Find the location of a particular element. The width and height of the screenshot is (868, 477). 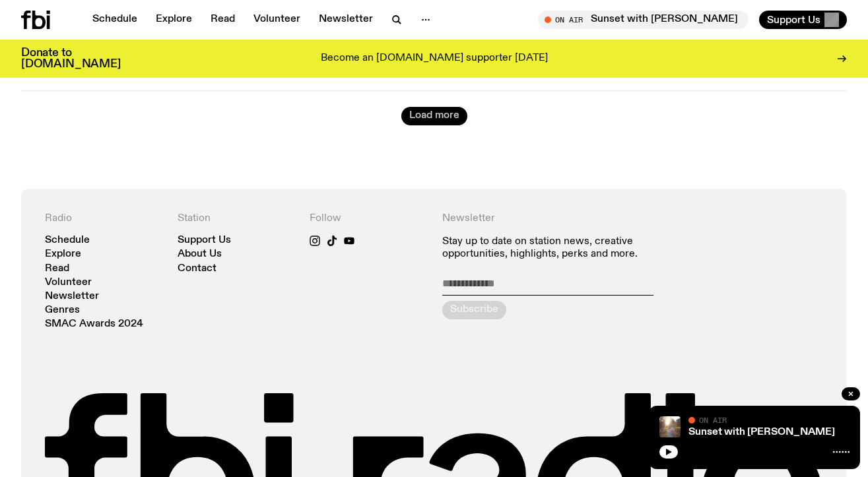

a: Support Us is located at coordinates (204, 241).